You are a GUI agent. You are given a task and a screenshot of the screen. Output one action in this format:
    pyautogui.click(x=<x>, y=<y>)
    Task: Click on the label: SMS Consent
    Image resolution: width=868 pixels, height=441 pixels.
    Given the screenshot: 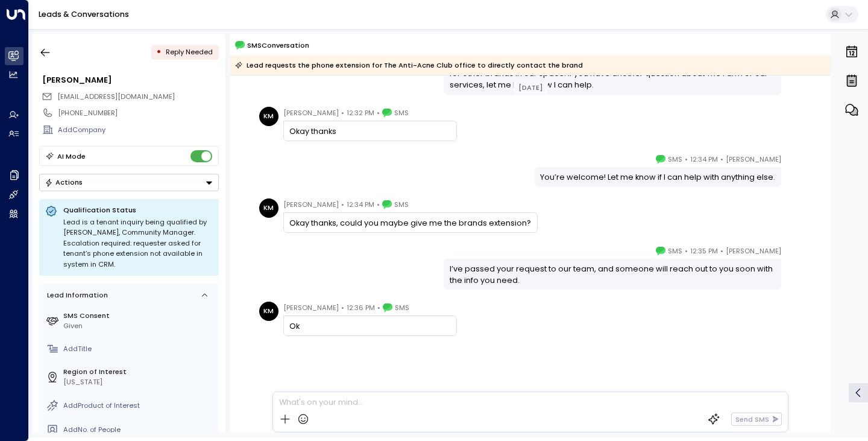 What is the action you would take?
    pyautogui.click(x=139, y=316)
    